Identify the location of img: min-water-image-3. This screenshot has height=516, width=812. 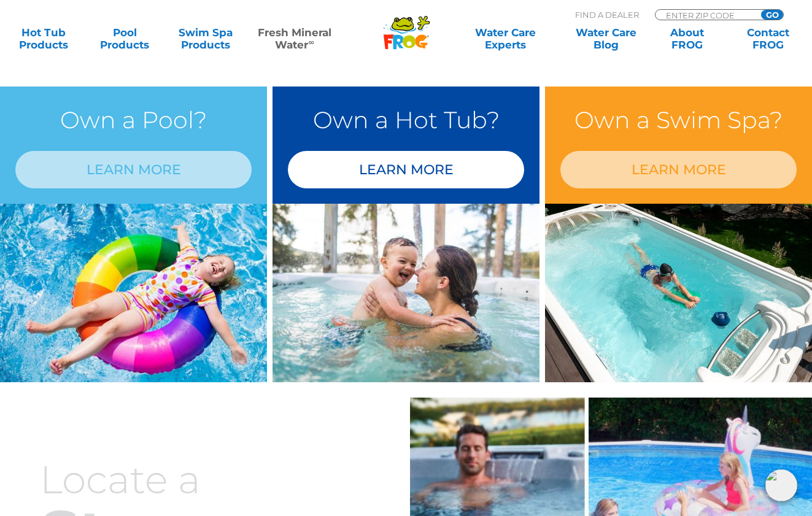
(678, 292).